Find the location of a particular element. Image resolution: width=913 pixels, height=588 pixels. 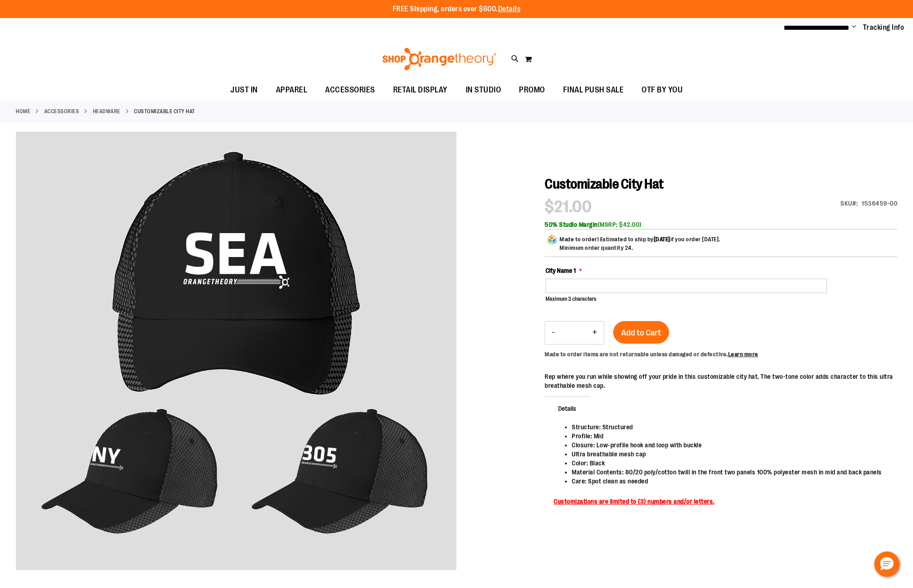

div: 1536459-00 is located at coordinates (879, 203).